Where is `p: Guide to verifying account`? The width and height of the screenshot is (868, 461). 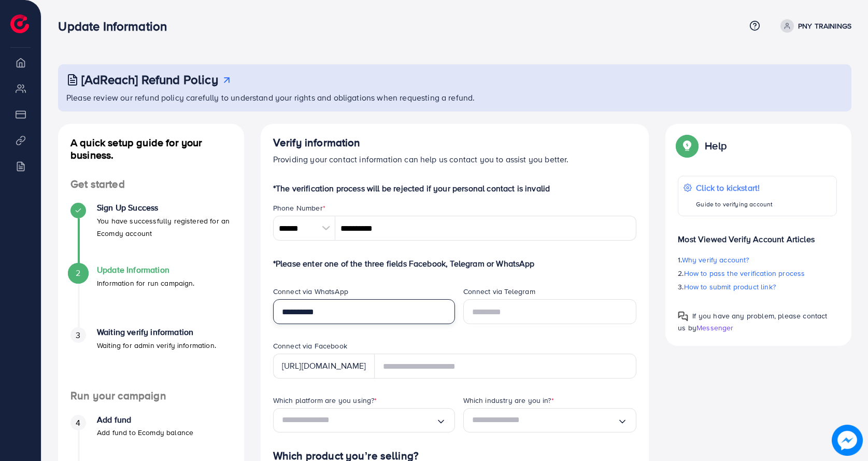
p: Guide to verifying account is located at coordinates (734, 204).